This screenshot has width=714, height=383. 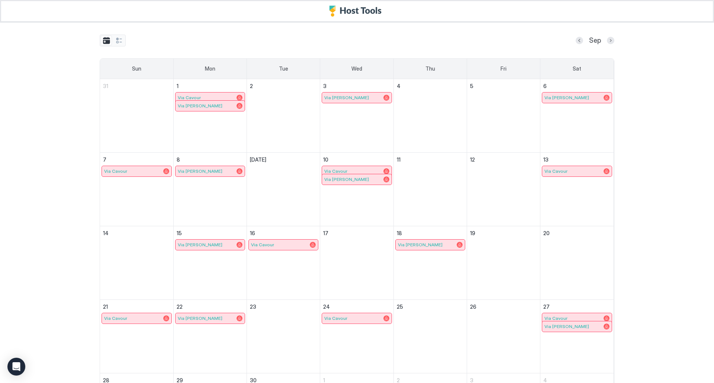 What do you see at coordinates (136, 116) in the screenshot?
I see `td: August 31, 2025` at bounding box center [136, 116].